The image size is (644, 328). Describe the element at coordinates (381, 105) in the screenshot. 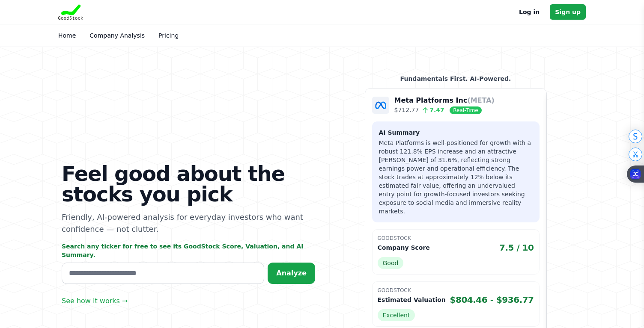

I see `img: Company Logo` at that location.